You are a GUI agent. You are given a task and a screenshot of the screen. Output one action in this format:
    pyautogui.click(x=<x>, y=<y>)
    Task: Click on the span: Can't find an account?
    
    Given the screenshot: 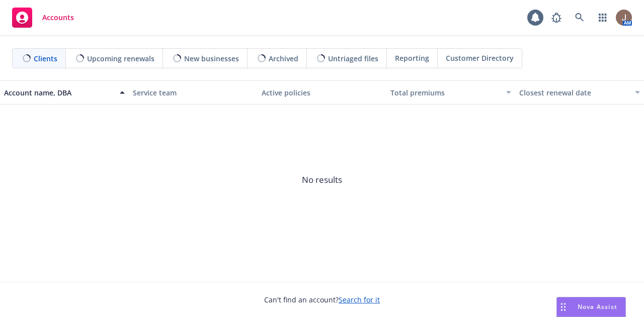 What is the action you would take?
    pyautogui.click(x=322, y=299)
    